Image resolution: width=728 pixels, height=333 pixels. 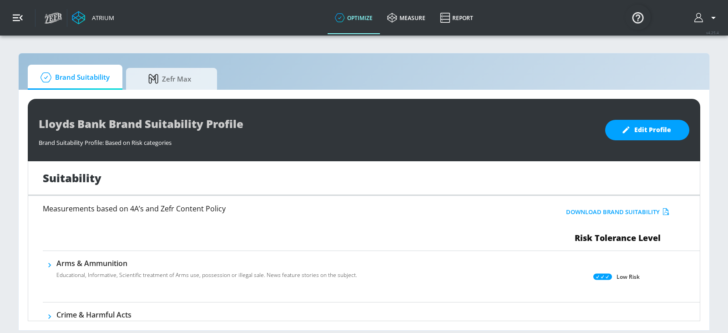 I want to click on span: v 4.25.4, so click(x=712, y=32).